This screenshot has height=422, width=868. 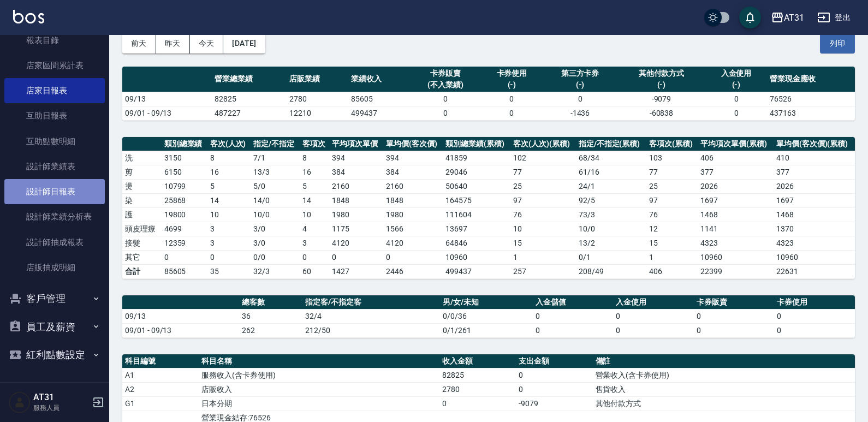 What do you see at coordinates (229, 144) in the screenshot?
I see `th: 客次(人次)` at bounding box center [229, 144].